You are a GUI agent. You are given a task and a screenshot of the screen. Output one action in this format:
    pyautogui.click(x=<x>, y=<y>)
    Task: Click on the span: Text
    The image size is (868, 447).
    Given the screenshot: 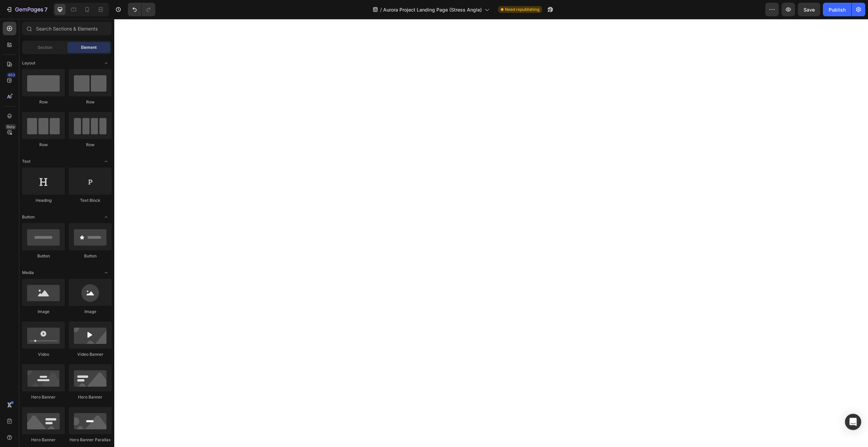 What is the action you would take?
    pyautogui.click(x=26, y=162)
    